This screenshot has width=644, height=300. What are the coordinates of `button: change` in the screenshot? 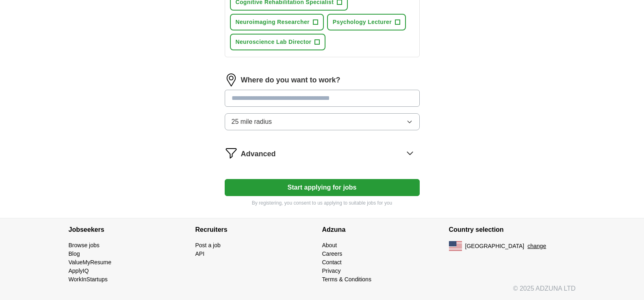 It's located at (537, 246).